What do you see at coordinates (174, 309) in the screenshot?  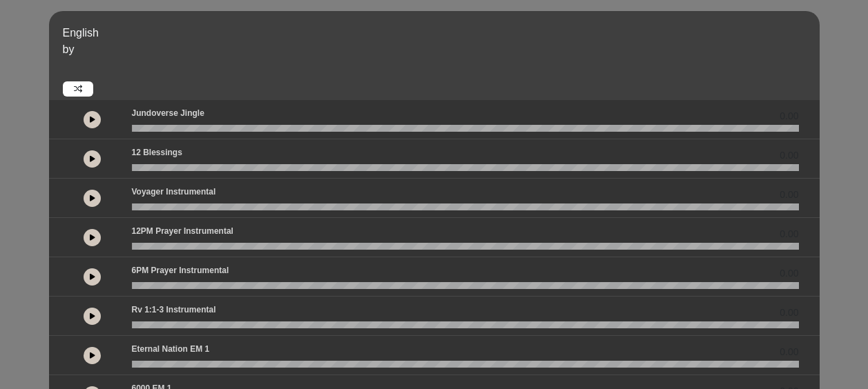 I see `p: Rv 1:1-3 Instrumental` at bounding box center [174, 309].